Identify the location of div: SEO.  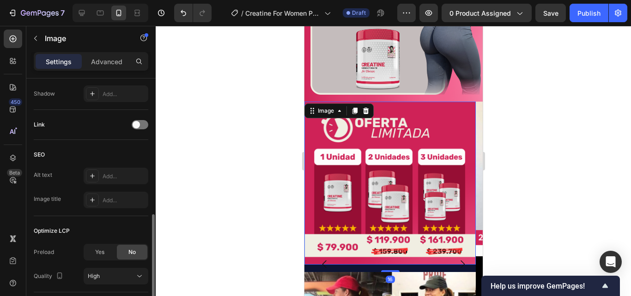
(39, 155).